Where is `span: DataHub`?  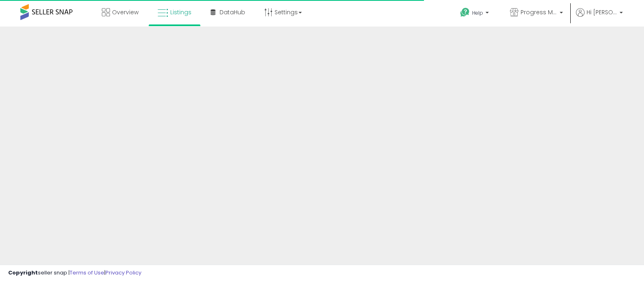 span: DataHub is located at coordinates (232, 12).